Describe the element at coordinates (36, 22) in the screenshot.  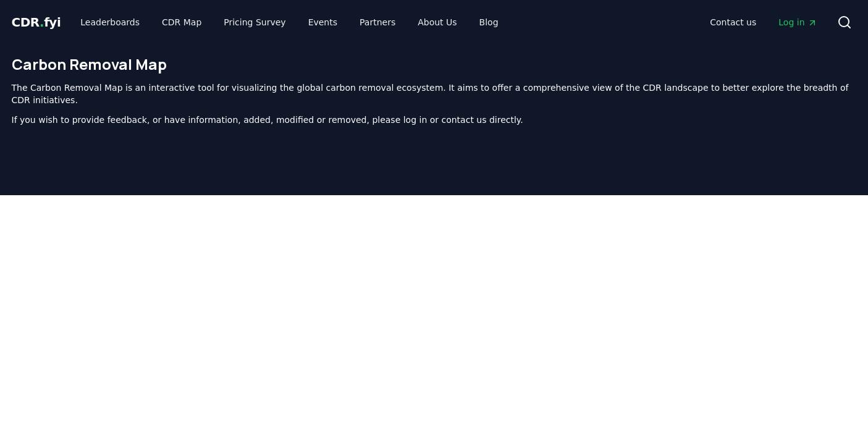
I see `span: CDR fyi` at that location.